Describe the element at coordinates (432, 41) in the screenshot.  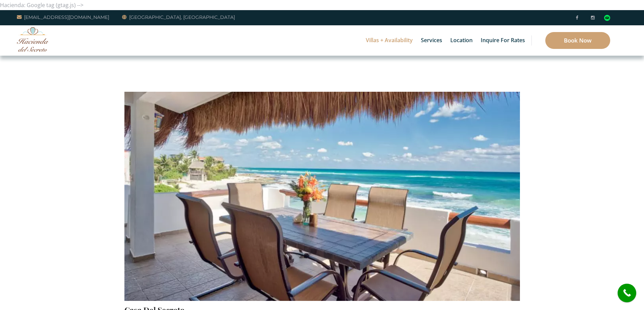
I see `a: Services` at that location.